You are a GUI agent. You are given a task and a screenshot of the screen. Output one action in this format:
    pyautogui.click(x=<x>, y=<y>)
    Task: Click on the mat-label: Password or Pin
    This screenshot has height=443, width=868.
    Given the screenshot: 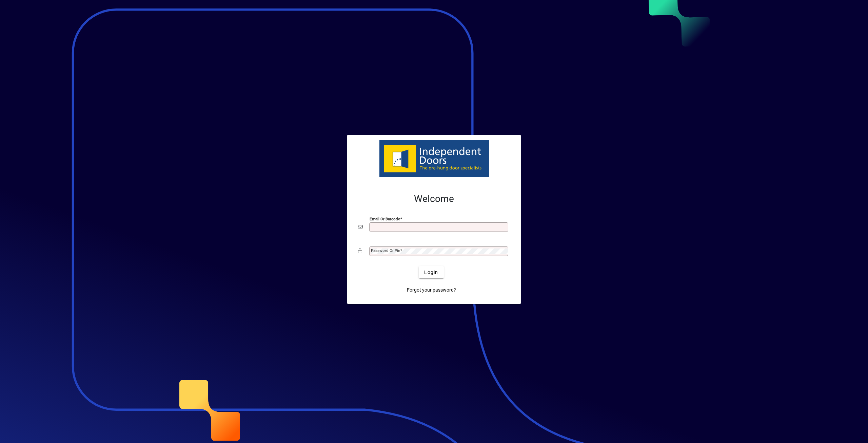 What is the action you would take?
    pyautogui.click(x=386, y=250)
    